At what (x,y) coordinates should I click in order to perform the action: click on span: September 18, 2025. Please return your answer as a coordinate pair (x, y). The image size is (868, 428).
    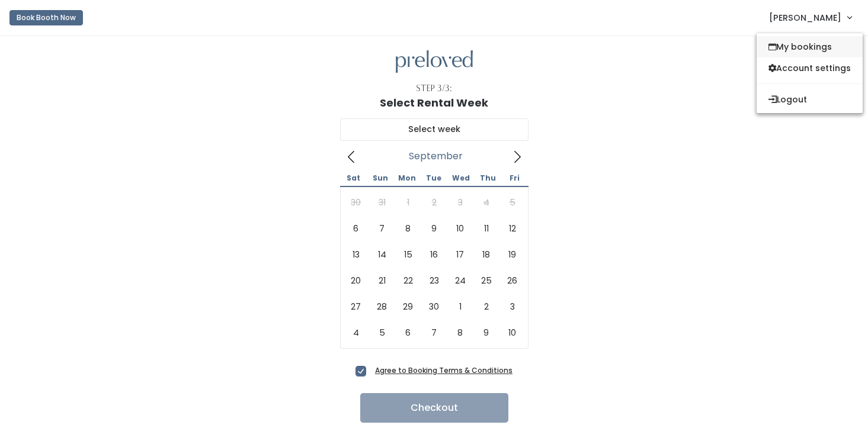
    Looking at the image, I should click on (486, 255).